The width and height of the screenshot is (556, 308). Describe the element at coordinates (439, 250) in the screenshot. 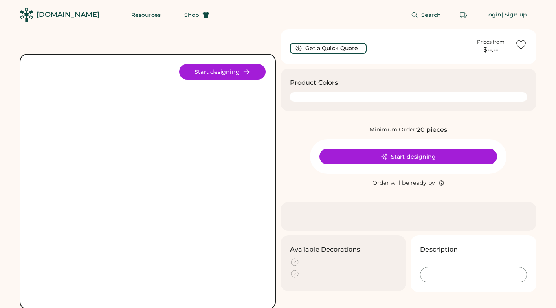

I see `h3: Description` at that location.